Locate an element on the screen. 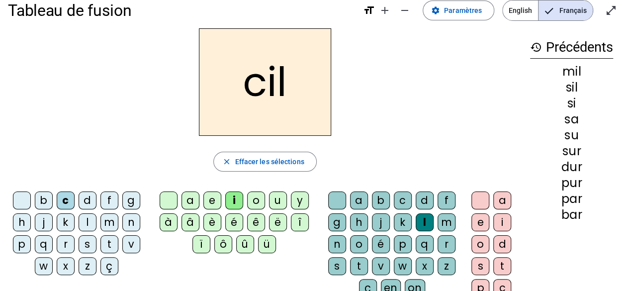 This screenshot has width=629, height=291. div: sur is located at coordinates (571, 151).